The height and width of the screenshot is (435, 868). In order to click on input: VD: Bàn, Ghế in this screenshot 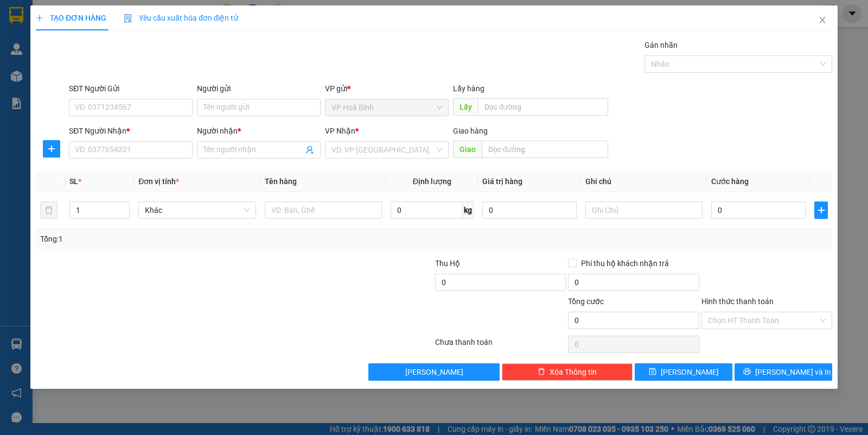, I will do `click(324, 210)`.